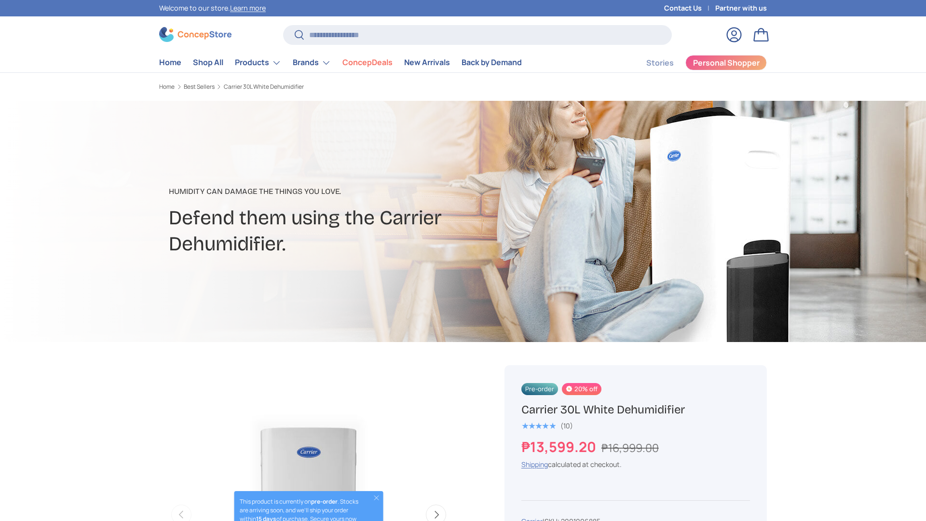 The height and width of the screenshot is (521, 926). I want to click on a: Back by Demand, so click(491, 62).